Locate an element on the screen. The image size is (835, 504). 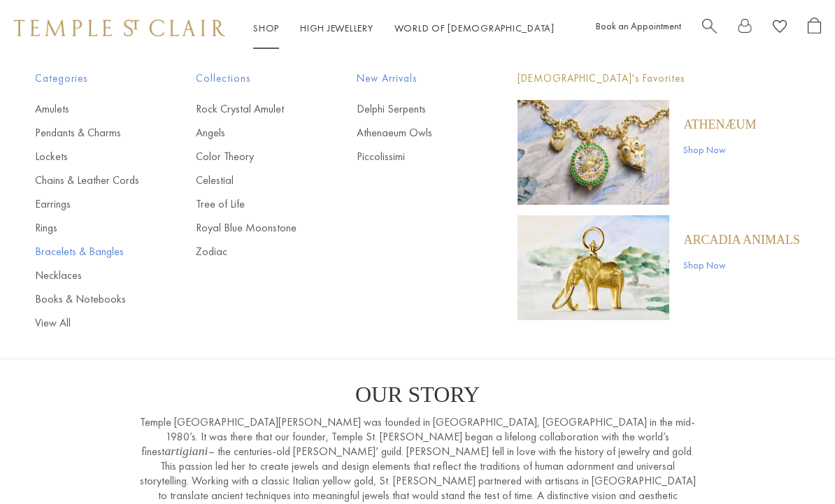
p: Athenæum is located at coordinates (720, 124).